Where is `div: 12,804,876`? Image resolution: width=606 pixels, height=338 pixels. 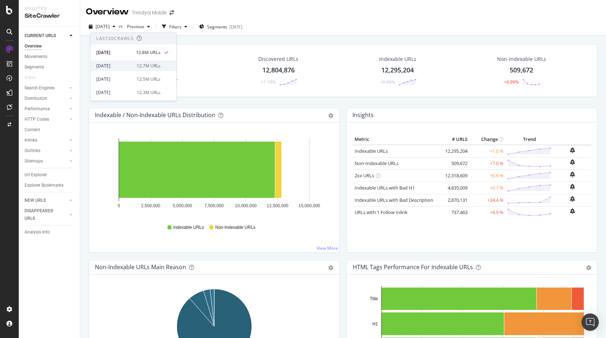
div: 12,804,876 is located at coordinates (278, 70).